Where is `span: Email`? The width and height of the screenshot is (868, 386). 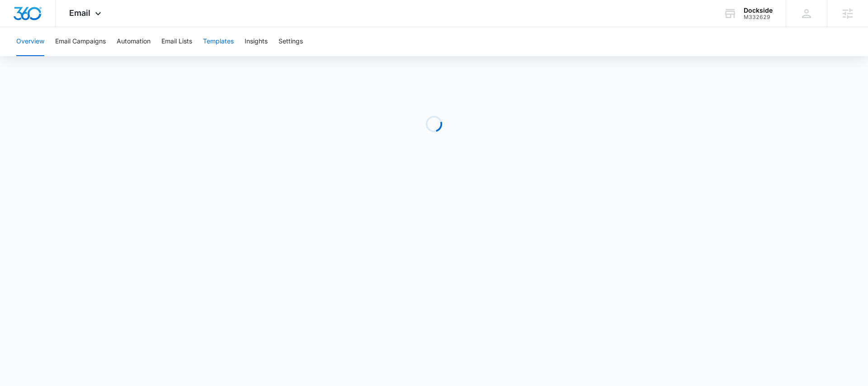
span: Email is located at coordinates (80, 13).